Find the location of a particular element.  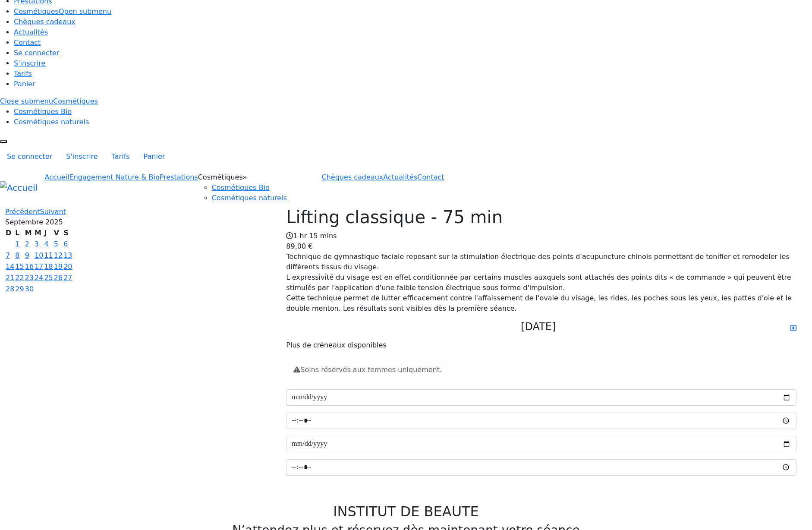

a: Cosmétiques is located at coordinates (63, 11).